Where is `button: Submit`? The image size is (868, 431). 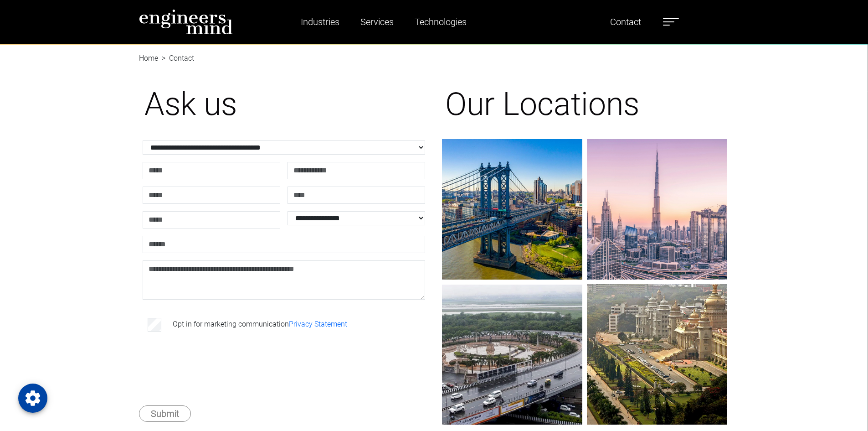
button: Submit is located at coordinates (165, 414).